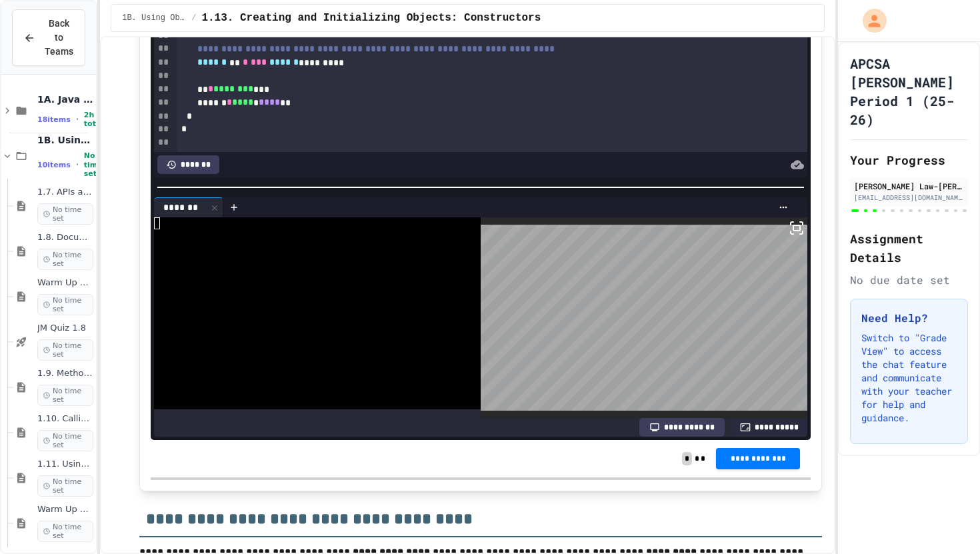 The image size is (980, 554). I want to click on span: 1.9. Method Signatures, so click(65, 373).